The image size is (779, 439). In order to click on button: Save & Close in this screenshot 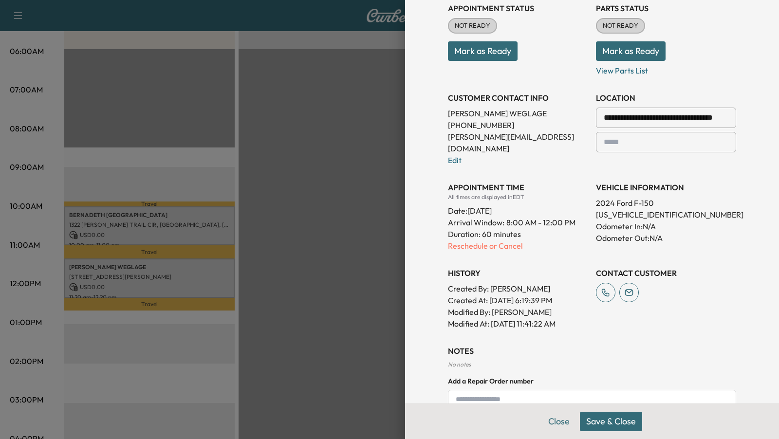, I will do `click(611, 422)`.